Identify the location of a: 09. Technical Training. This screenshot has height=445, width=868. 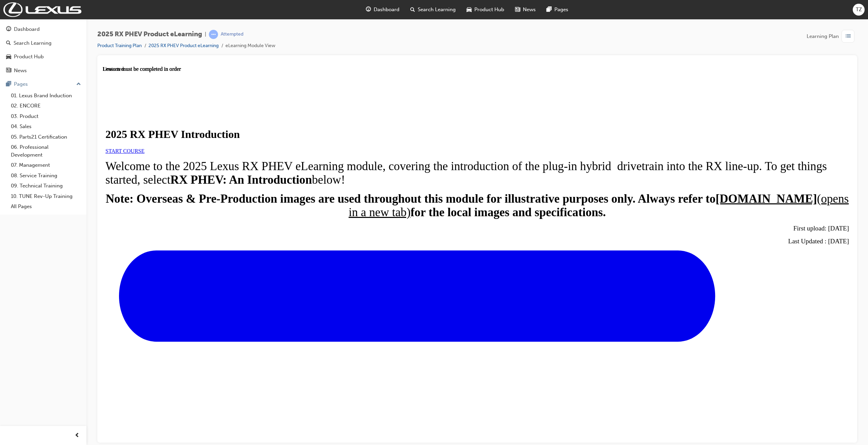
(45, 186).